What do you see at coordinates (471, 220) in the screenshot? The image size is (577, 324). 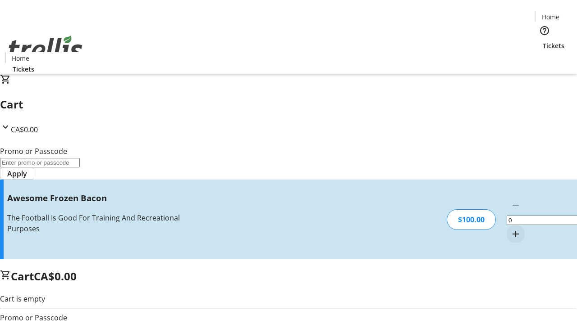 I see `div: $100.00` at bounding box center [471, 220].